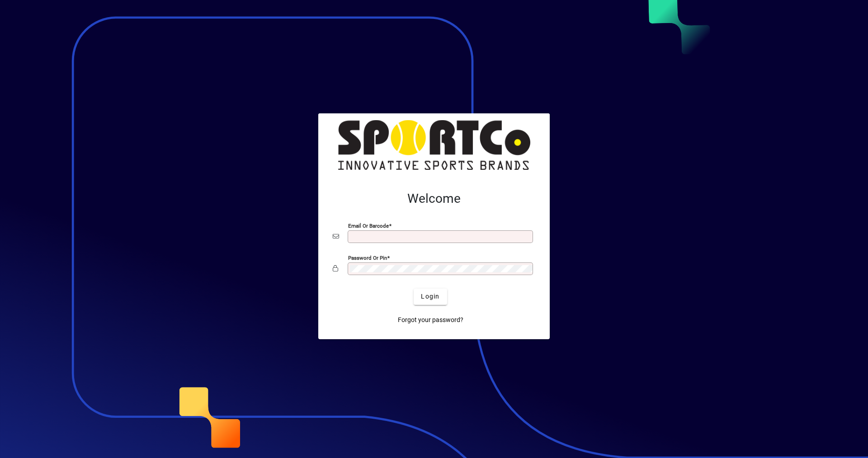 Image resolution: width=868 pixels, height=458 pixels. Describe the element at coordinates (368, 225) in the screenshot. I see `mat-label: Email or Barcode` at that location.